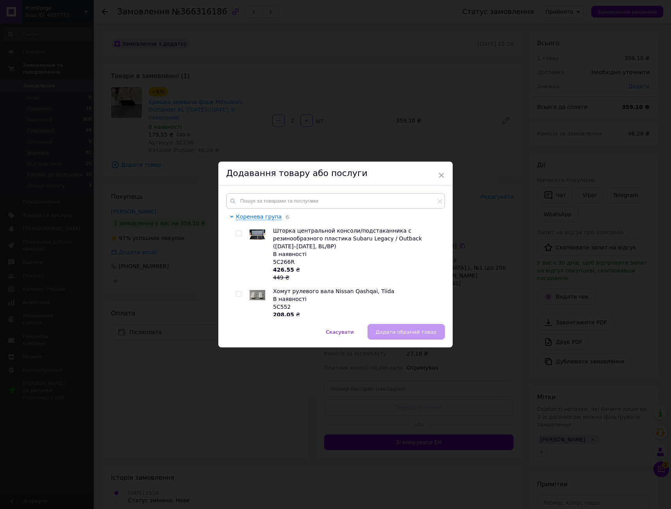 The image size is (671, 509). I want to click on b: 208.05, so click(283, 315).